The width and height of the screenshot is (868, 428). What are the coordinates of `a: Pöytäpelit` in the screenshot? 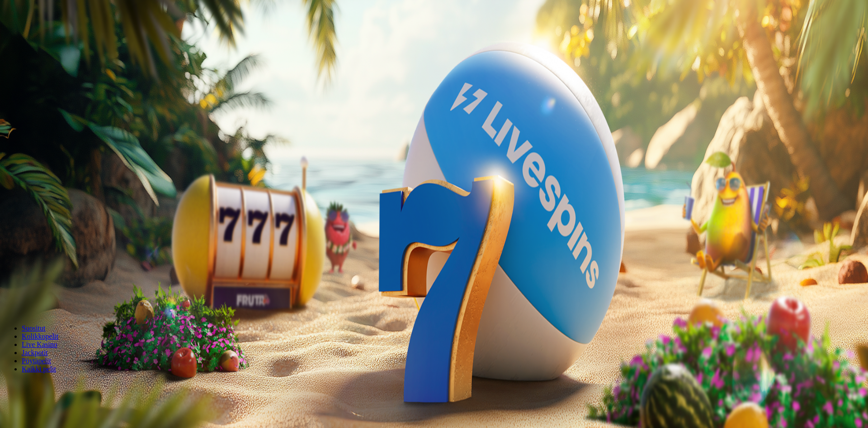 It's located at (37, 361).